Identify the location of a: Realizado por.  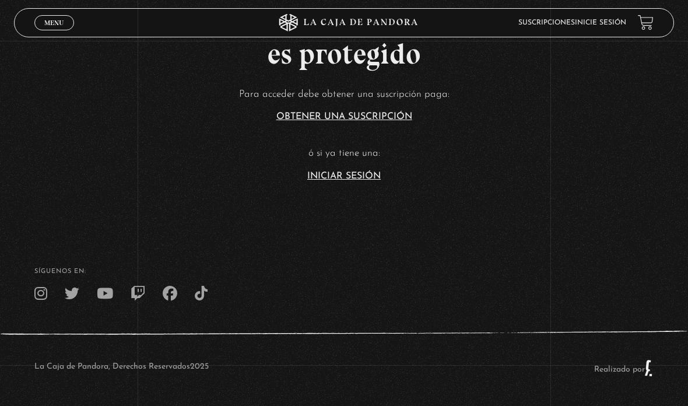
(624, 369).